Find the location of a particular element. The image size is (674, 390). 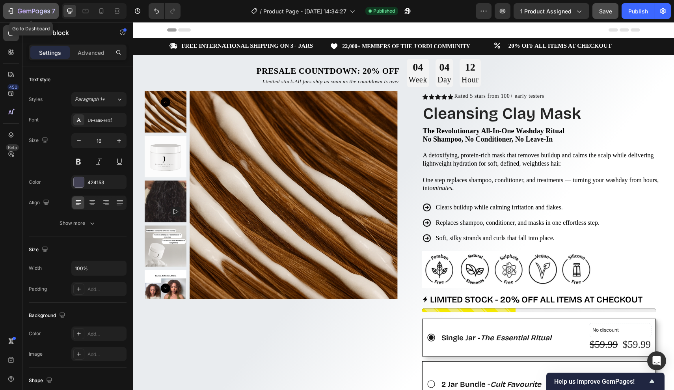

p: Day is located at coordinates (311, 58).